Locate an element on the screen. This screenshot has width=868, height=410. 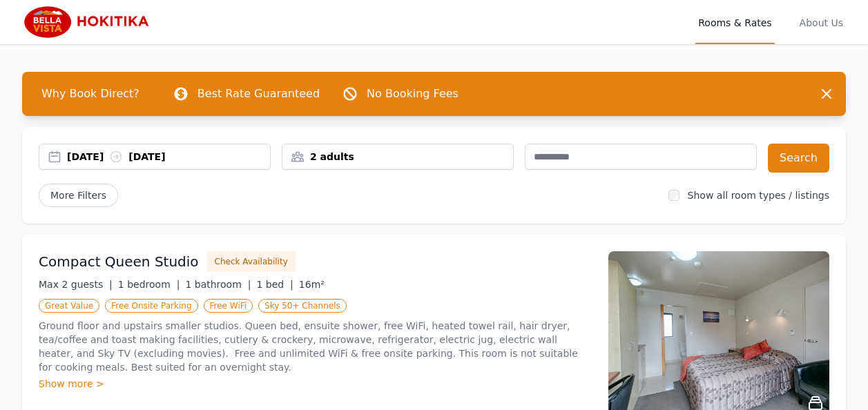
span: 1 bedroom | is located at coordinates (149, 284).